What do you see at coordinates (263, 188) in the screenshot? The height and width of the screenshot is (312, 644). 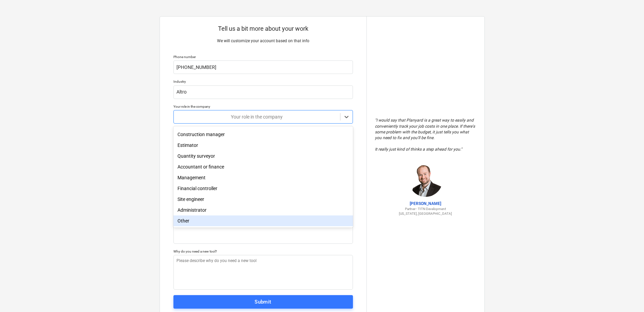 I see `div: Financial controller` at bounding box center [263, 188].